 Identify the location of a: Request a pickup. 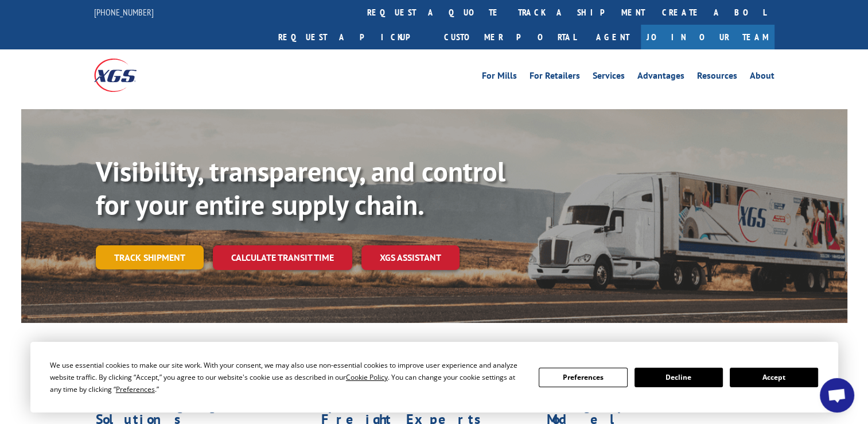
(352, 37).